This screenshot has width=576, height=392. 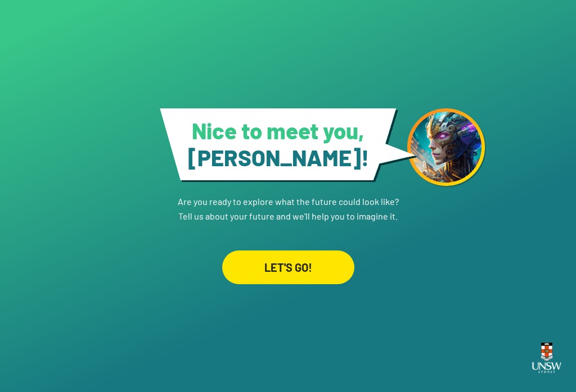 What do you see at coordinates (288, 203) in the screenshot?
I see `p: Are you ready to explore what the future could look like? Tell us about your future and we'll hel...` at bounding box center [288, 203].